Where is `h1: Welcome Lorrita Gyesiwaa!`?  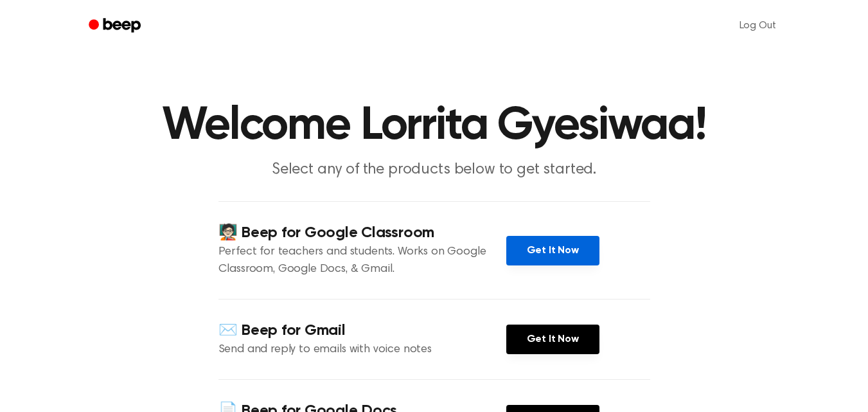
h1: Welcome Lorrita Gyesiwaa! is located at coordinates (434, 126).